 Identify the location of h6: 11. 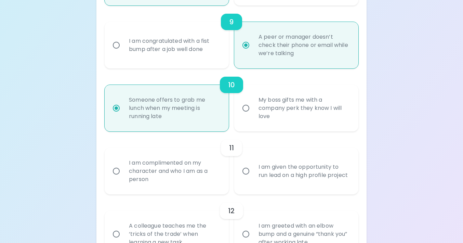
(231, 148).